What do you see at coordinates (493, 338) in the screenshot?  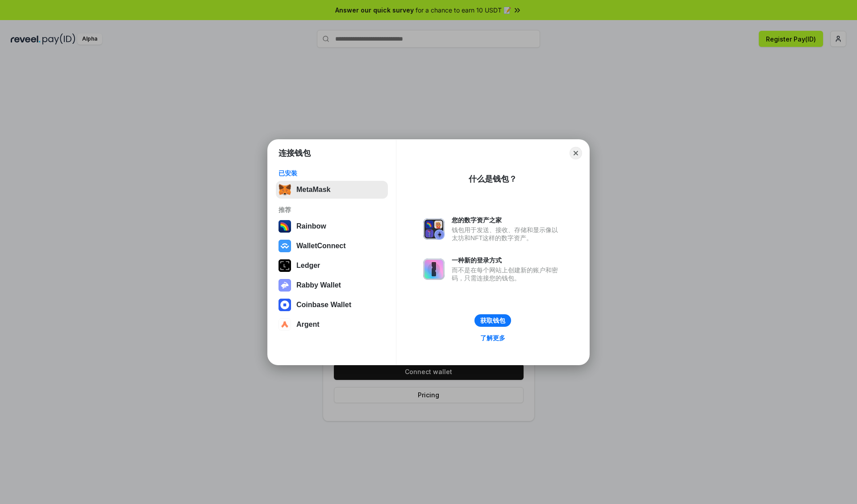 I see `a: 了解更多` at bounding box center [493, 338].